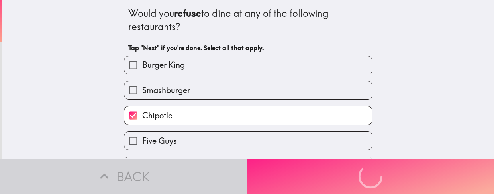 Image resolution: width=494 pixels, height=194 pixels. I want to click on button: Chipotle, so click(248, 115).